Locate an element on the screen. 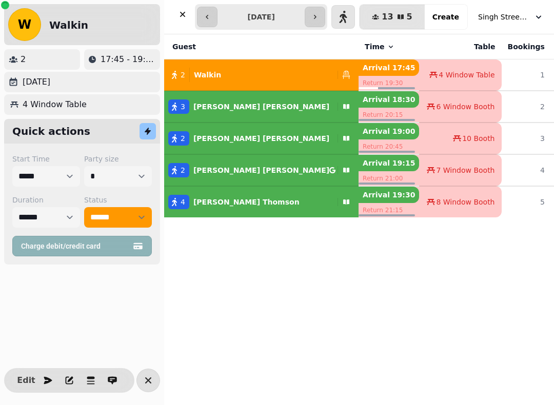 This screenshot has width=554, height=405. label: Duration is located at coordinates (46, 200).